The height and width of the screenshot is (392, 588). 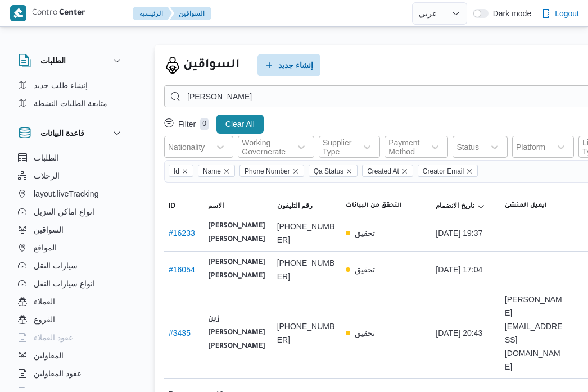 What do you see at coordinates (289, 65) in the screenshot?
I see `button: إنشاء جديد` at bounding box center [289, 65].